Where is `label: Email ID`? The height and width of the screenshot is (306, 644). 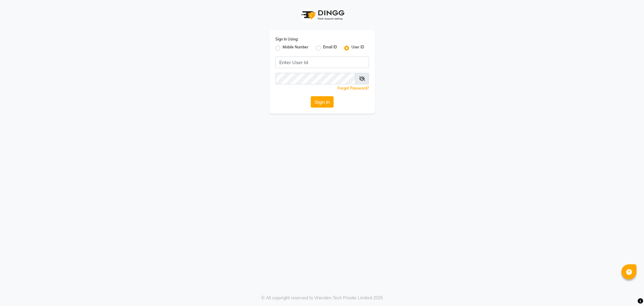
label: Email ID is located at coordinates (330, 48).